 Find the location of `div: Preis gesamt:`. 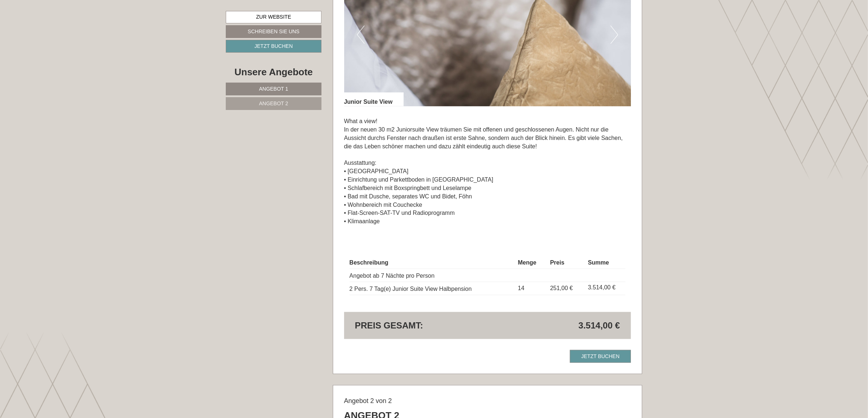

div: Preis gesamt: is located at coordinates (418, 325).